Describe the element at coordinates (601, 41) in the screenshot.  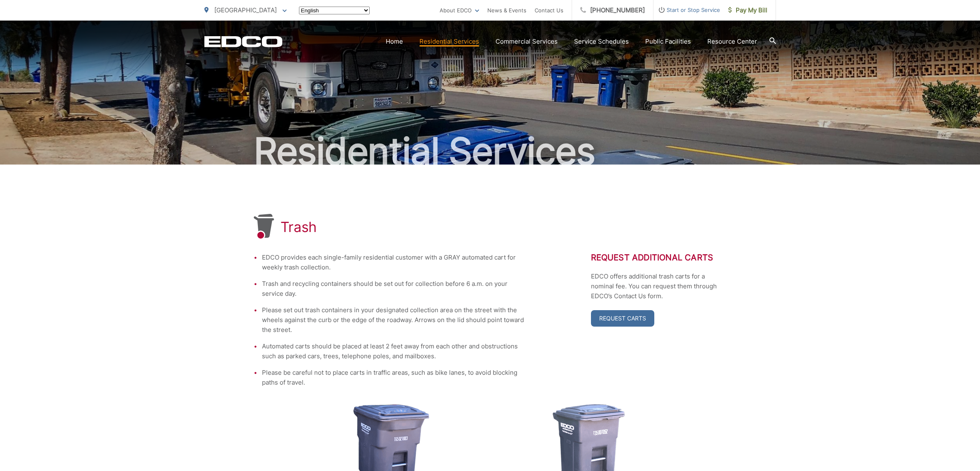
I see `a: Service Schedules` at that location.